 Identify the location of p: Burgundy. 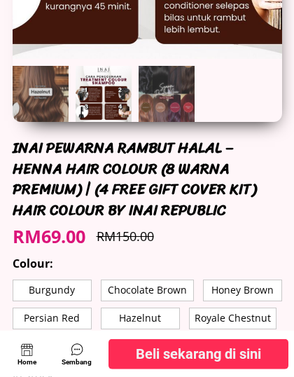
(52, 290).